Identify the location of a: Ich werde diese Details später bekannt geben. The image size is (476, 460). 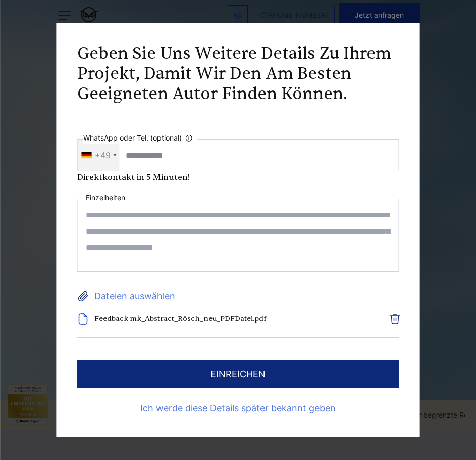
(239, 408).